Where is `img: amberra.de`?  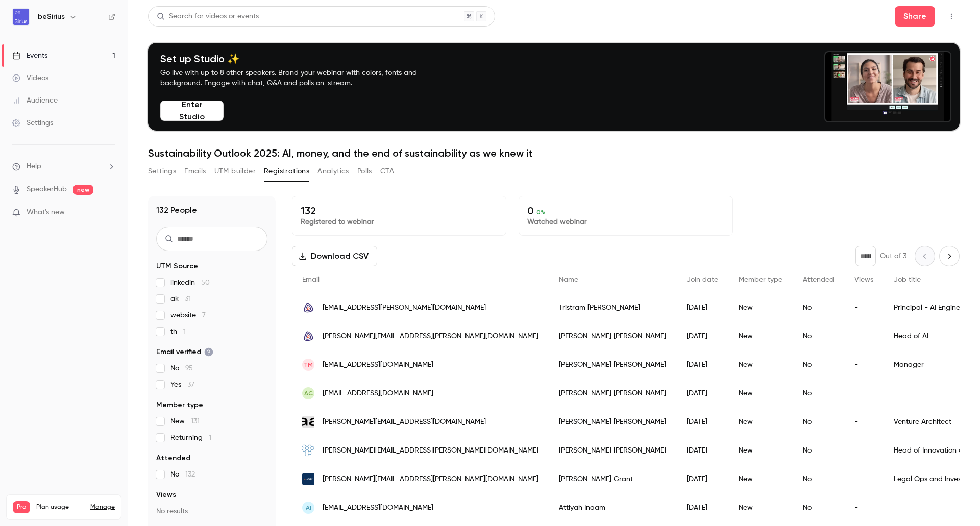
img: amberra.de is located at coordinates (308, 422).